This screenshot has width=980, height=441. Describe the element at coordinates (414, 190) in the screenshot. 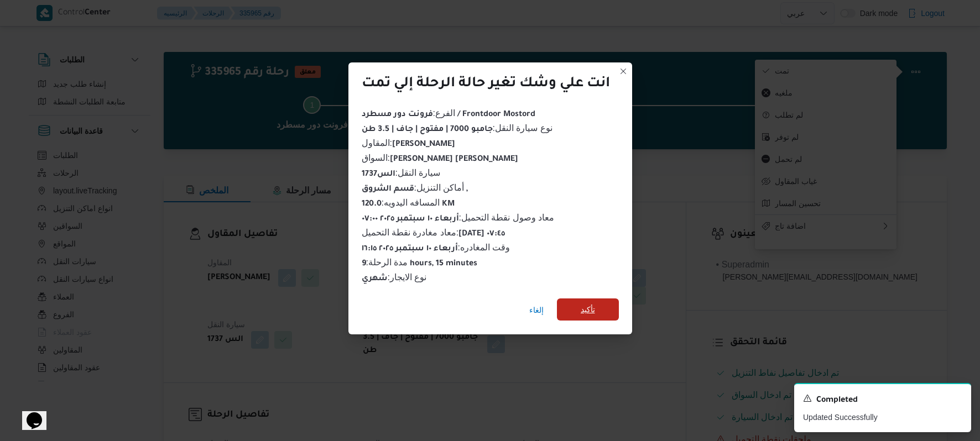

I see `b: قسم الشروق ,` at that location.